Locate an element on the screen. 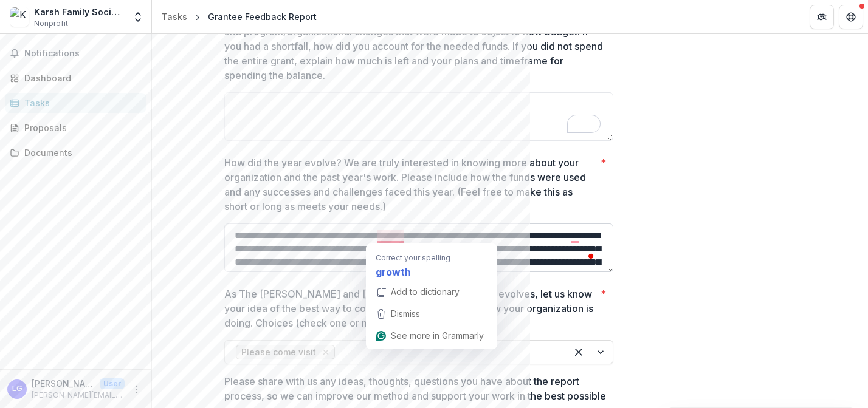 This screenshot has height=408, width=868. a: Documents is located at coordinates (76, 152).